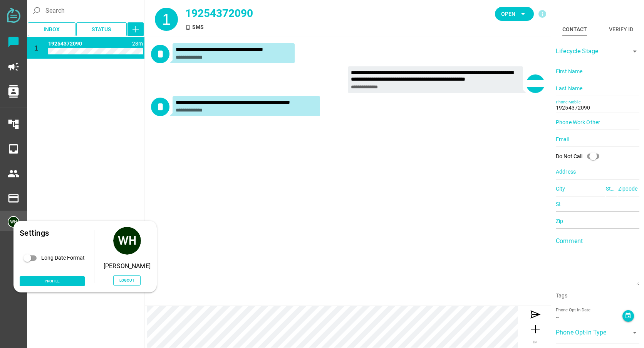 This screenshot has height=348, width=644. Describe the element at coordinates (612, 188) in the screenshot. I see `input: State` at that location.